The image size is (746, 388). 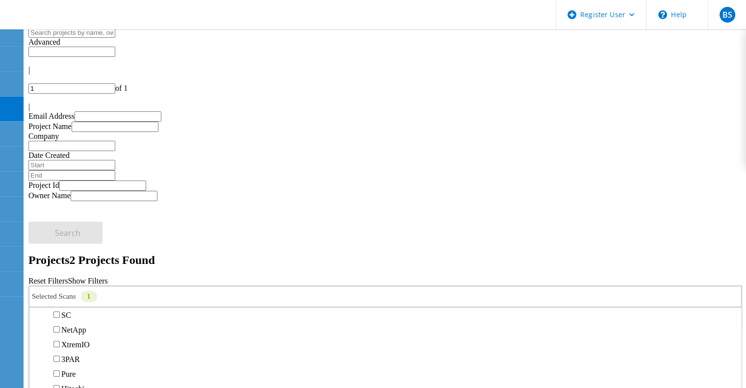 What do you see at coordinates (76, 344) in the screenshot?
I see `label: XtremIO` at bounding box center [76, 344].